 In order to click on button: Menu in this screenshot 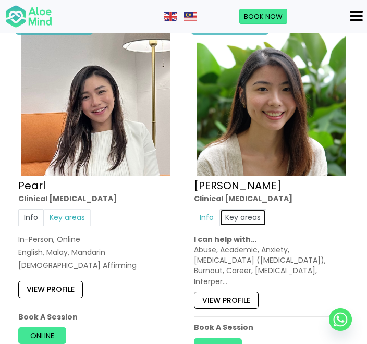, I will do `click(356, 16)`.